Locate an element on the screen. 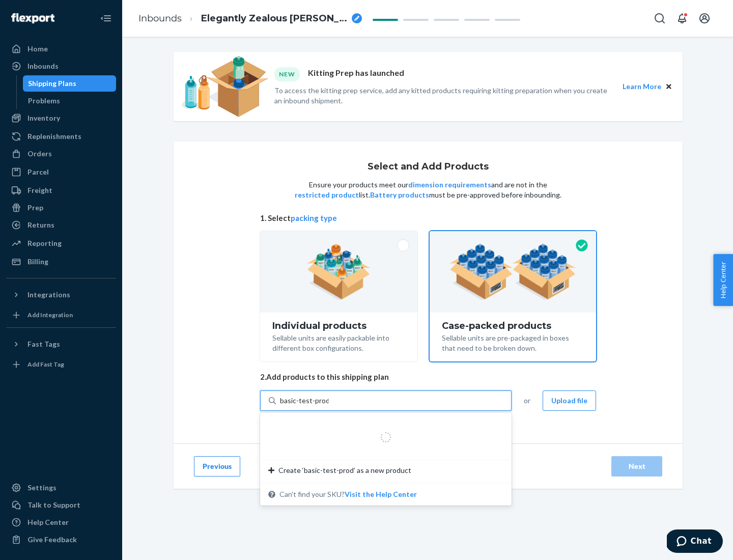 The image size is (733, 560). div: Problems is located at coordinates (44, 101).